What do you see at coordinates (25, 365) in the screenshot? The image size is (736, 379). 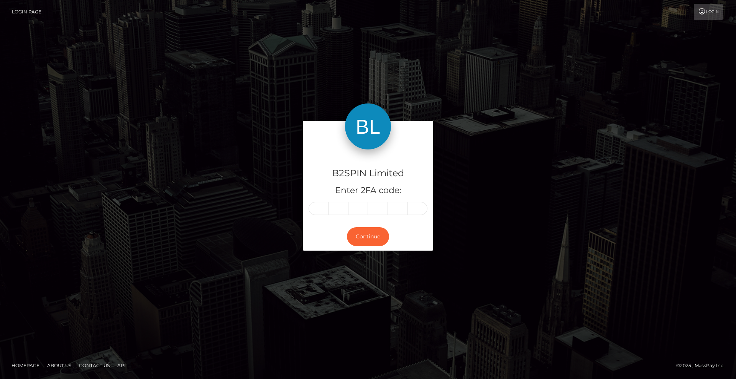 I see `a: Homepage` at bounding box center [25, 365].